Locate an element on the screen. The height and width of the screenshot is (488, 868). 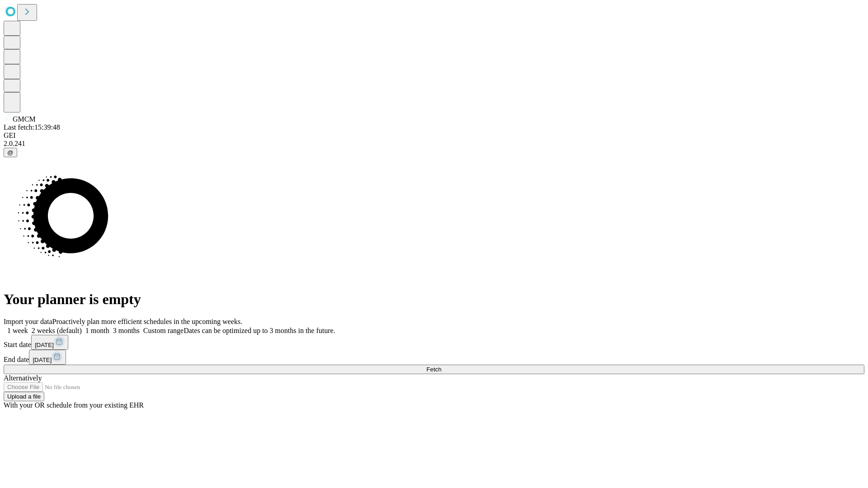
button: Fetch is located at coordinates (434, 369).